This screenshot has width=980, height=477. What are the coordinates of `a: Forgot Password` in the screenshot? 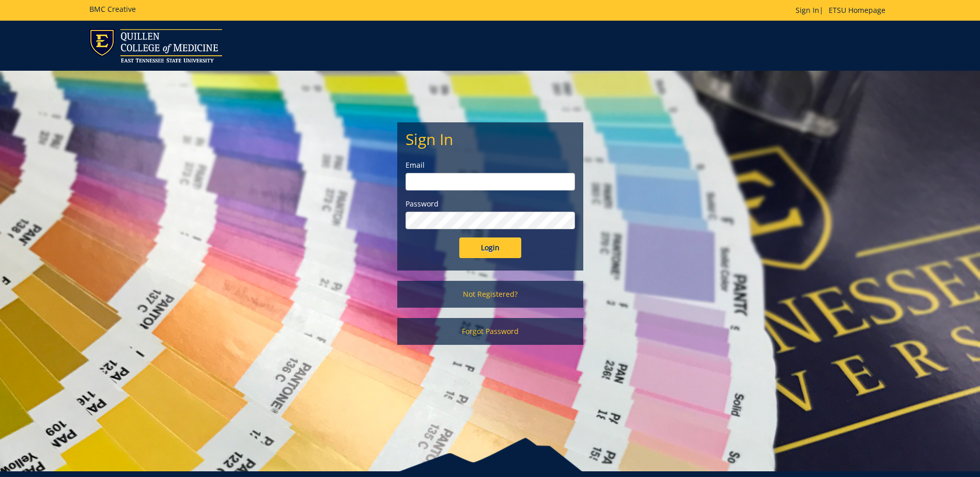 It's located at (490, 331).